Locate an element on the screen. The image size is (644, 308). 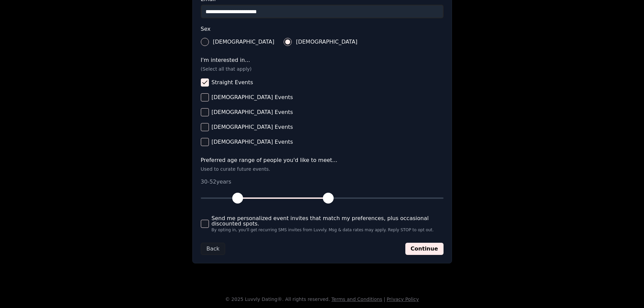
button: Back is located at coordinates (213, 249).